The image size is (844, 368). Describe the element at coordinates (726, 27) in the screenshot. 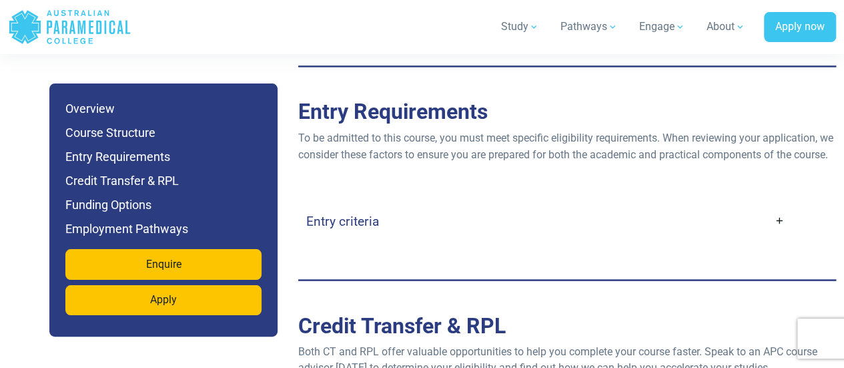

I see `a: About` at that location.